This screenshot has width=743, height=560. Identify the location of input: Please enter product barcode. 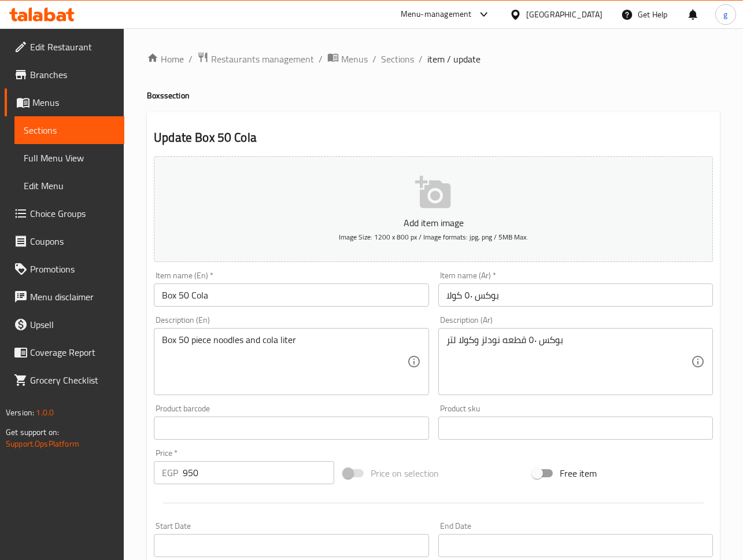
(291, 428).